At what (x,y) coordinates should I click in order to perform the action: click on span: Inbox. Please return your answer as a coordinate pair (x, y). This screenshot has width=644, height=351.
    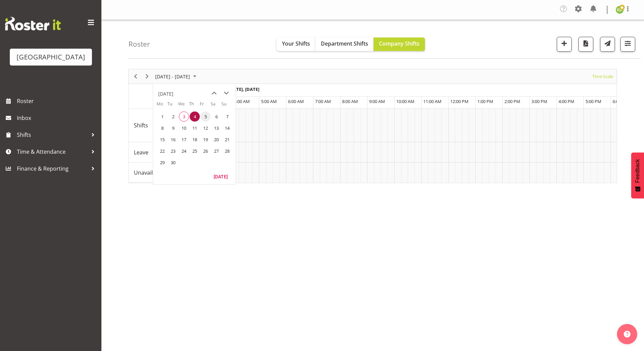
    Looking at the image, I should click on (58, 118).